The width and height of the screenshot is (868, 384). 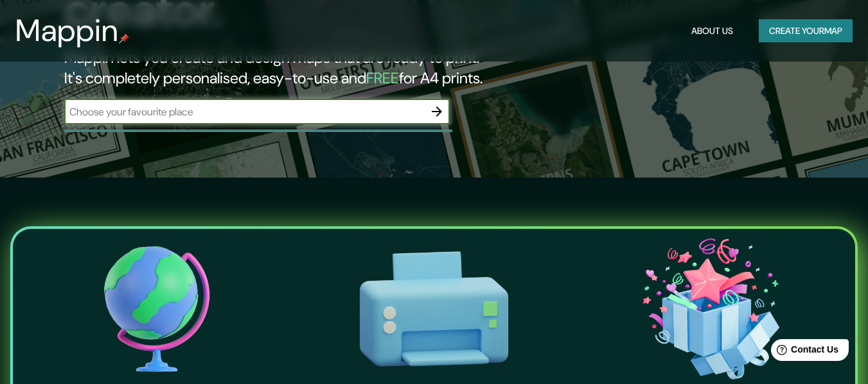 What do you see at coordinates (156, 309) in the screenshot?
I see `img: The World is Your Map-icon` at bounding box center [156, 309].